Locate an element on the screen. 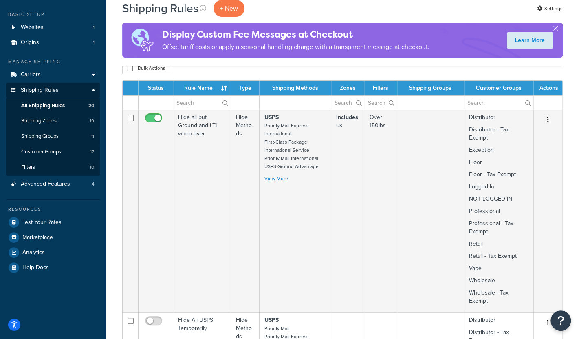 This screenshot has height=339, width=579. div: Basic Setup is located at coordinates (53, 14).